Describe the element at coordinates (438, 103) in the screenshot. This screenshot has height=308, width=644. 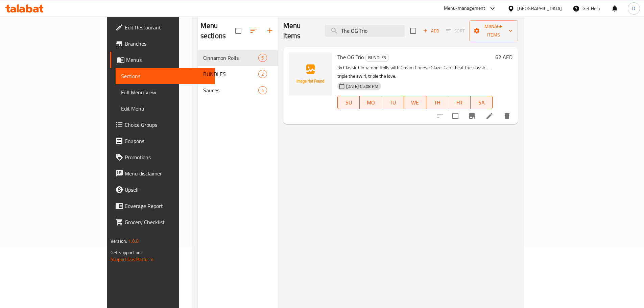
I see `span: TH` at that location.